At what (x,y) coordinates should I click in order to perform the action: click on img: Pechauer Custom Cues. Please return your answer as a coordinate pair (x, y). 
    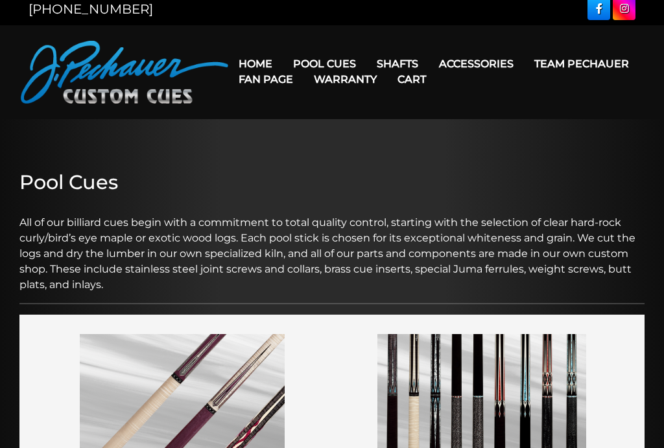
    Looking at the image, I should click on (124, 72).